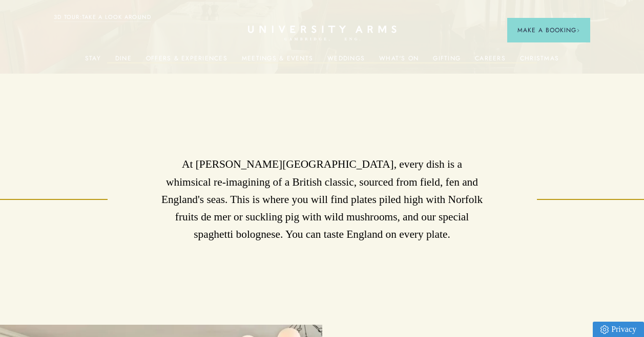 The width and height of the screenshot is (644, 337). I want to click on a: Dine, so click(124, 61).